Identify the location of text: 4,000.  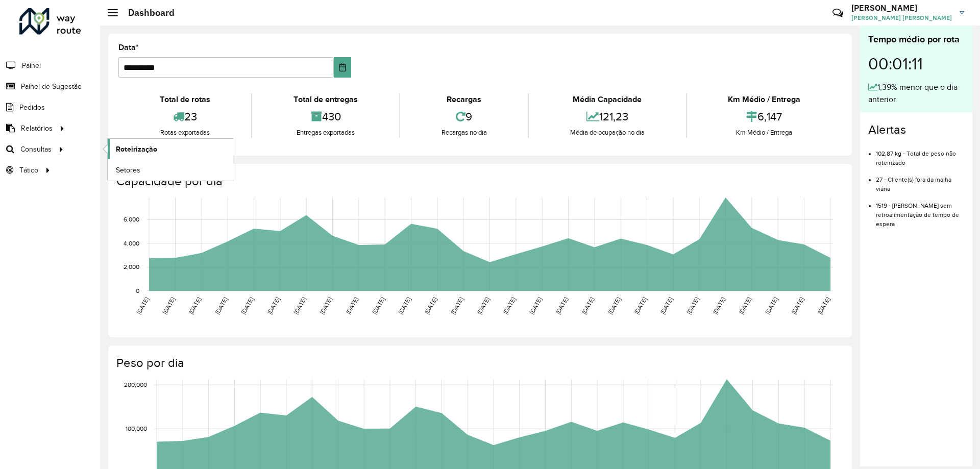
(131, 243).